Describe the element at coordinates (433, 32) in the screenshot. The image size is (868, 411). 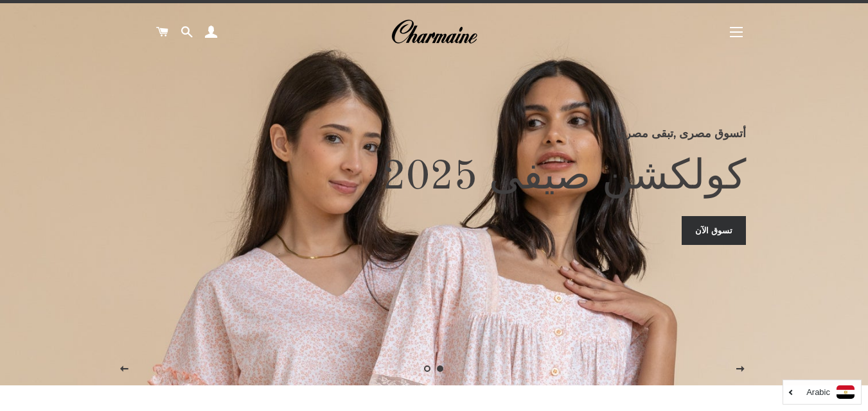
I see `img: Charmaine Egypt` at that location.